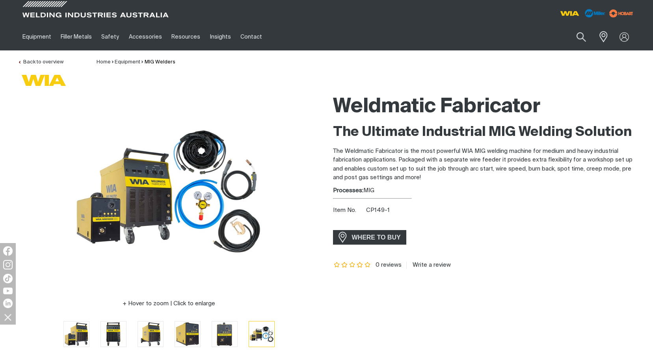 The width and height of the screenshot is (653, 364). I want to click on img: YouTube, so click(8, 291).